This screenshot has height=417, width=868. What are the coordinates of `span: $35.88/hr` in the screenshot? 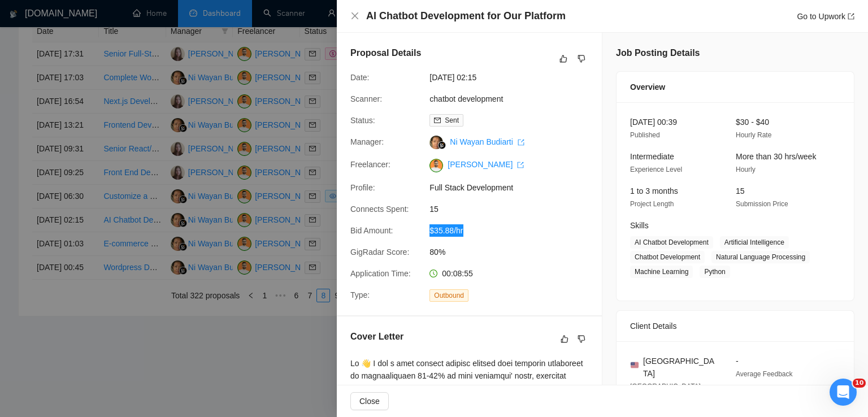 It's located at (514, 230).